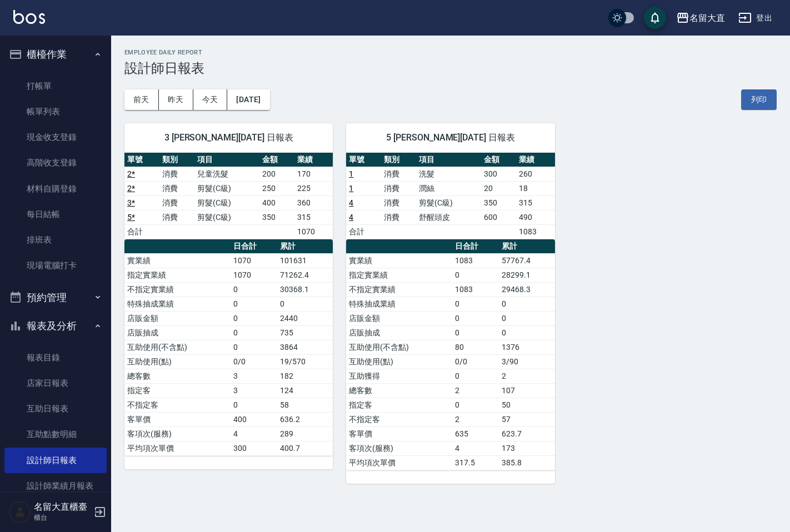  I want to click on td: 18, so click(535, 188).